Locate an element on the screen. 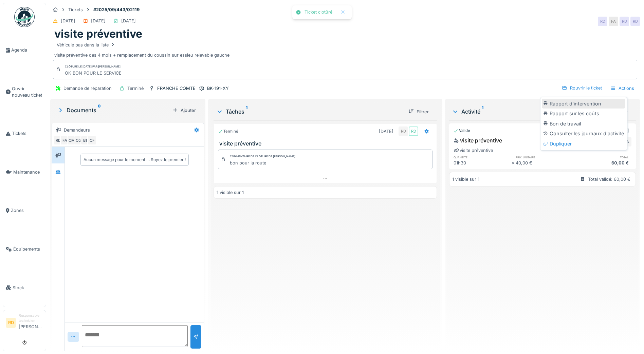 This screenshot has width=644, height=354. div: Activité is located at coordinates (527, 111).